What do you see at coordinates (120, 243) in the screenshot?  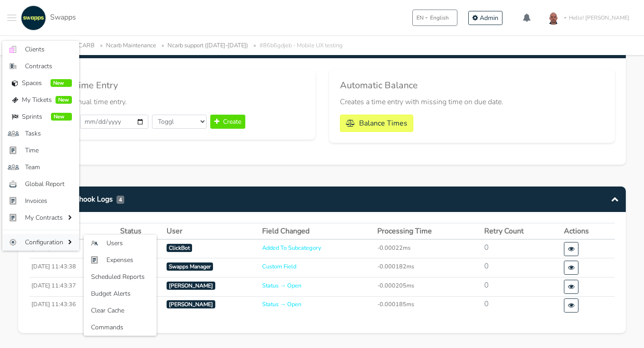 I see `a: Users` at bounding box center [120, 243].